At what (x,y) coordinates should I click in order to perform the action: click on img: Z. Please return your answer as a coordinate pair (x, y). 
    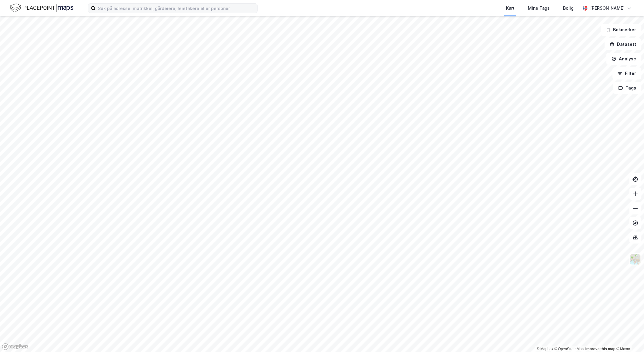
    Looking at the image, I should click on (635, 259).